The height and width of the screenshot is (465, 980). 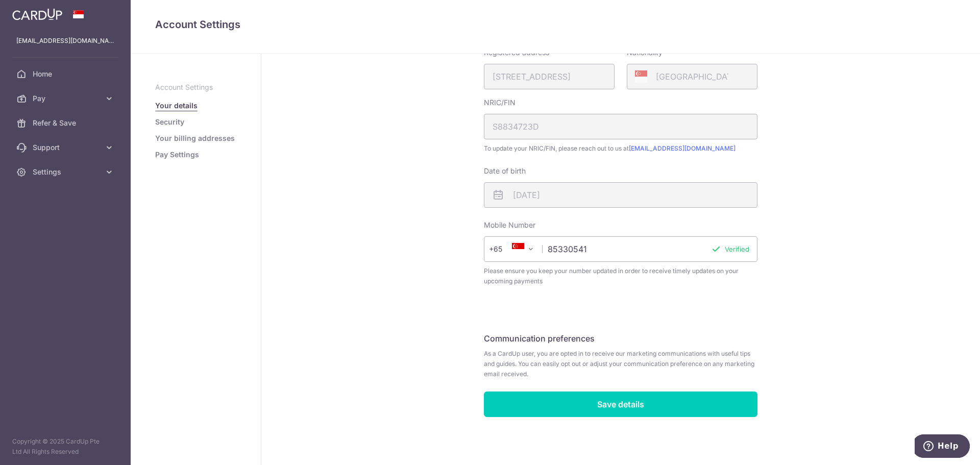 I want to click on a: Your details, so click(x=176, y=106).